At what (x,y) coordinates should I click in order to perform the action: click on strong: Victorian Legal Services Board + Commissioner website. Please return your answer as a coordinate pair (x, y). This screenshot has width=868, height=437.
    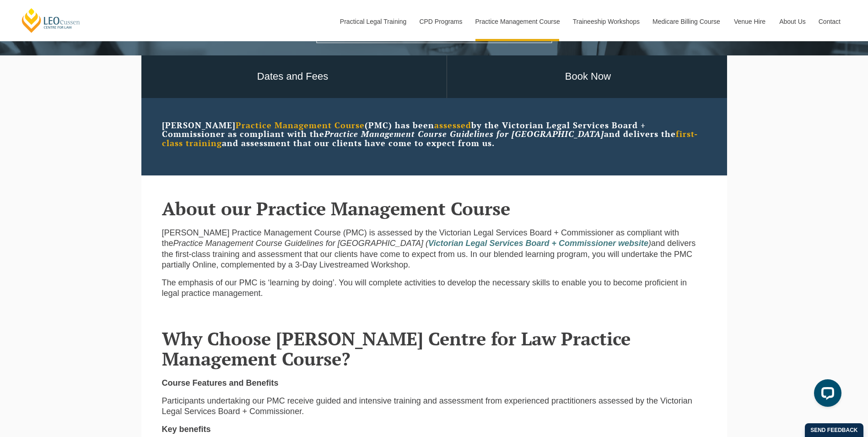
    Looking at the image, I should click on (538, 243).